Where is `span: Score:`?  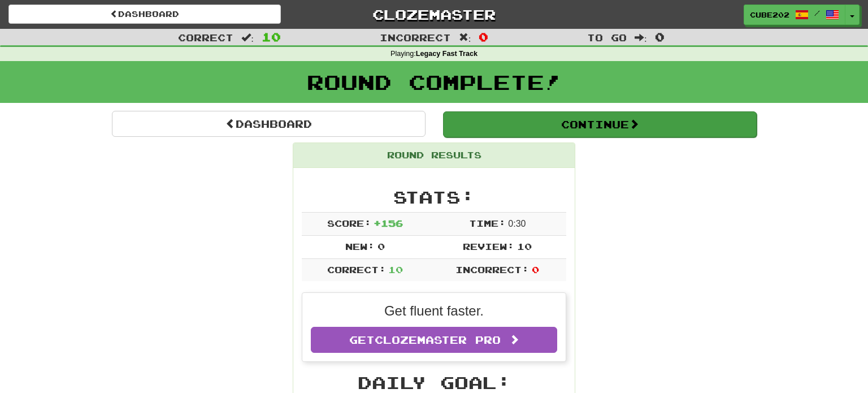
span: Score: is located at coordinates (349, 222).